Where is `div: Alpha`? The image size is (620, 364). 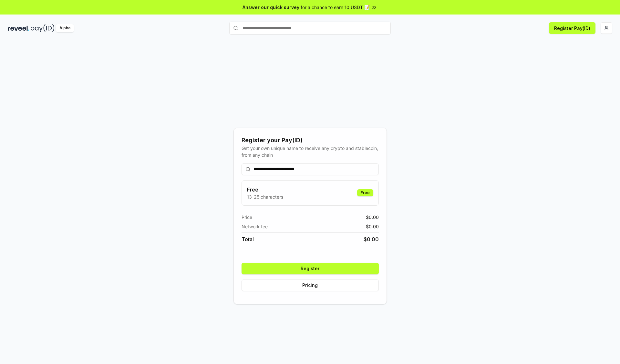 div: Alpha is located at coordinates (65, 28).